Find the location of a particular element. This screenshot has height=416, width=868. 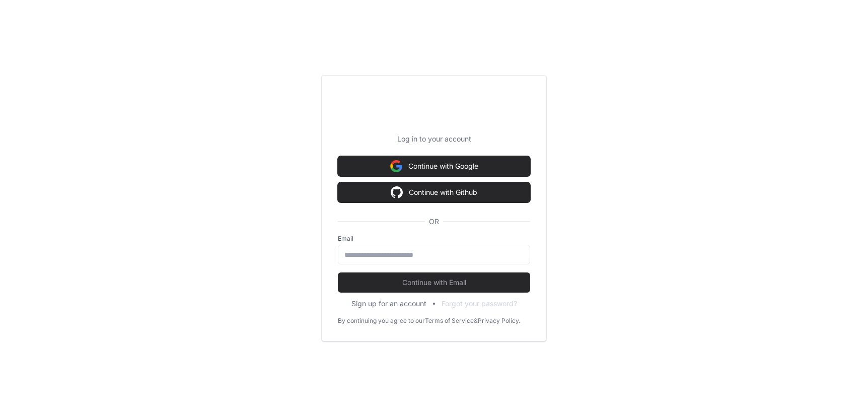

div: By continuing you agree to our is located at coordinates (381, 321).